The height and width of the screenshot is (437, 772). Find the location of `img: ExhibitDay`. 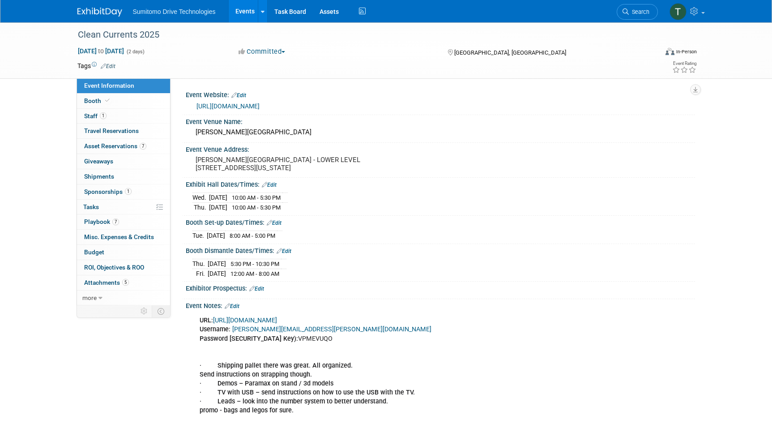

img: ExhibitDay is located at coordinates (100, 12).